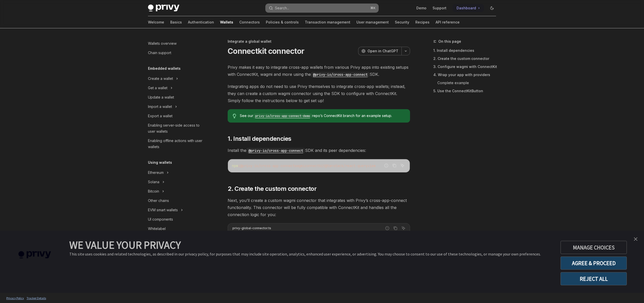 The image size is (644, 303). I want to click on button: AGREE & PROCEED, so click(593, 263).